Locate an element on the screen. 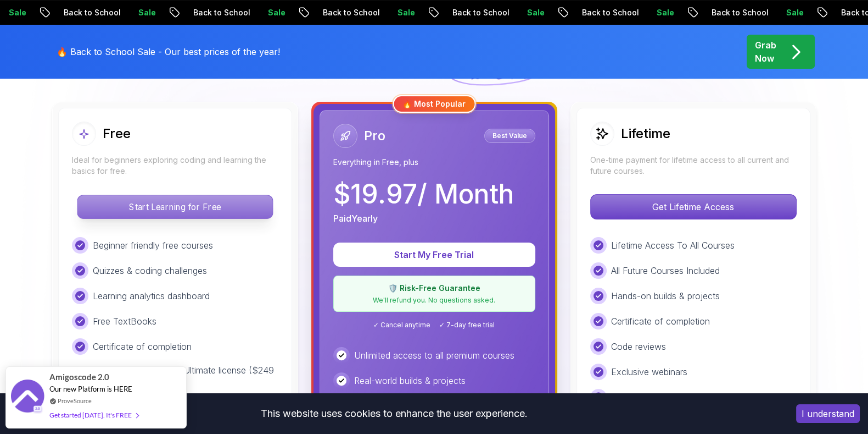  p: We'll refund you. No questions asked. is located at coordinates (434, 301).